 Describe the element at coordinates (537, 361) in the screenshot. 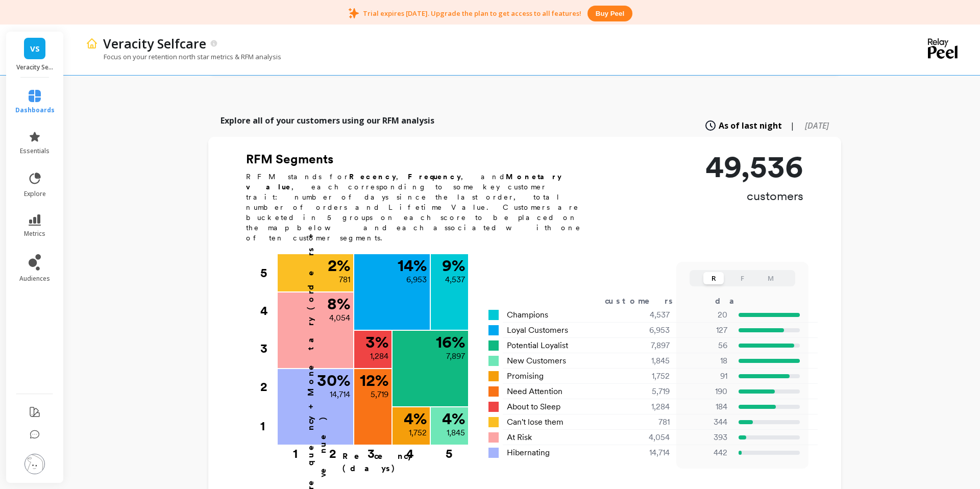

I see `span: New Customers` at that location.